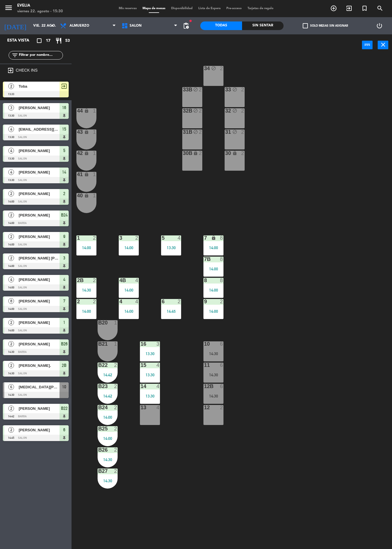  I want to click on span: B26, so click(64, 344).